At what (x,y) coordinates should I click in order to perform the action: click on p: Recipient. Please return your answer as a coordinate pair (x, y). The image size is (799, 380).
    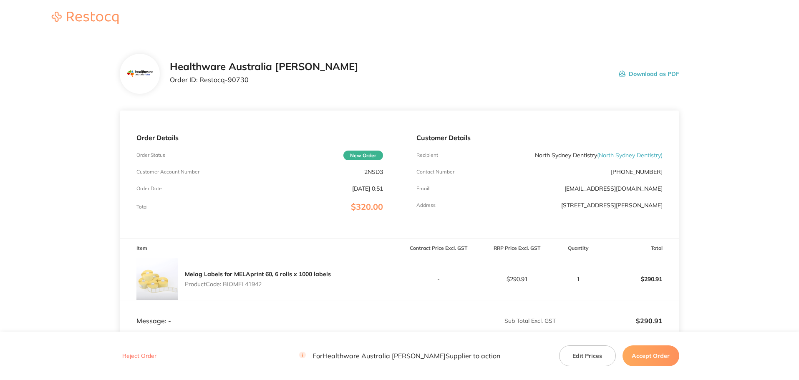
    Looking at the image, I should click on (427, 155).